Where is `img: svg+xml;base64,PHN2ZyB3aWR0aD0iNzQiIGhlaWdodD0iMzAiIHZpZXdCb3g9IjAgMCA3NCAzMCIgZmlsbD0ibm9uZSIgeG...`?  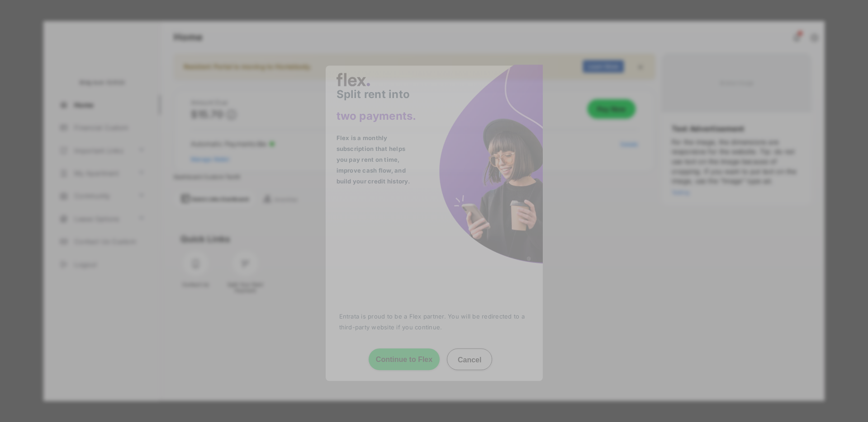 img: svg+xml;base64,PHN2ZyB3aWR0aD0iNzQiIGhlaWdodD0iMzAiIHZpZXdCb3g9IjAgMCA3NCAzMCIgZmlsbD0ibm9uZSIgeG... is located at coordinates (353, 80).